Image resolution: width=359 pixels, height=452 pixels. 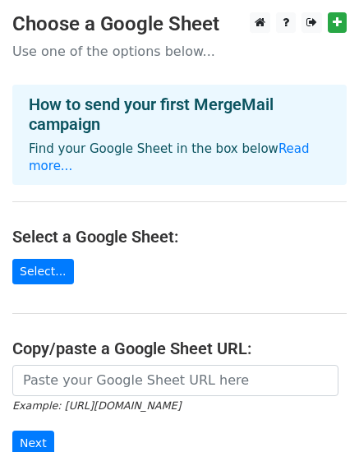 What do you see at coordinates (179, 114) in the screenshot?
I see `h4: How to send your first MergeMail campaign` at bounding box center [179, 114].